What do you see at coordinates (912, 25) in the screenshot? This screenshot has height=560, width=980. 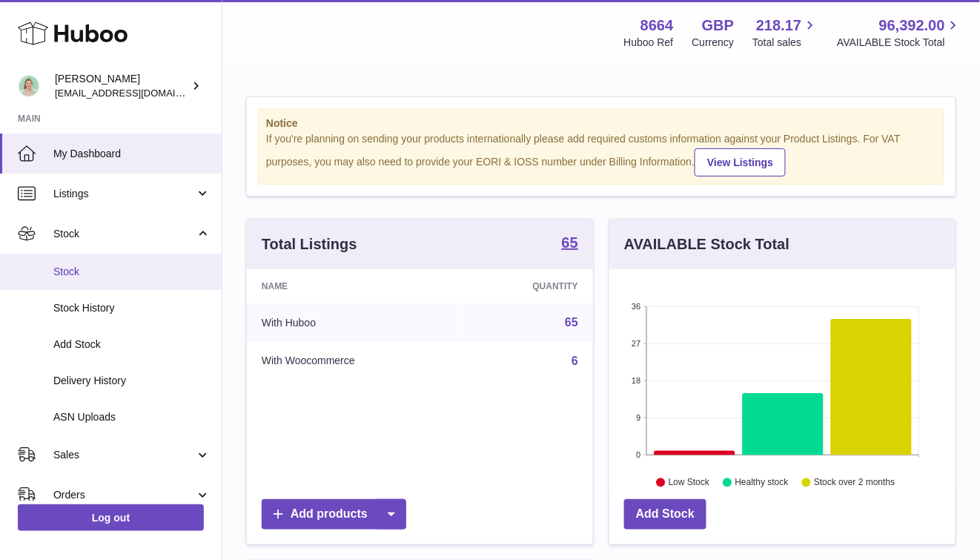 I see `span: 96,392.00` at bounding box center [912, 25].